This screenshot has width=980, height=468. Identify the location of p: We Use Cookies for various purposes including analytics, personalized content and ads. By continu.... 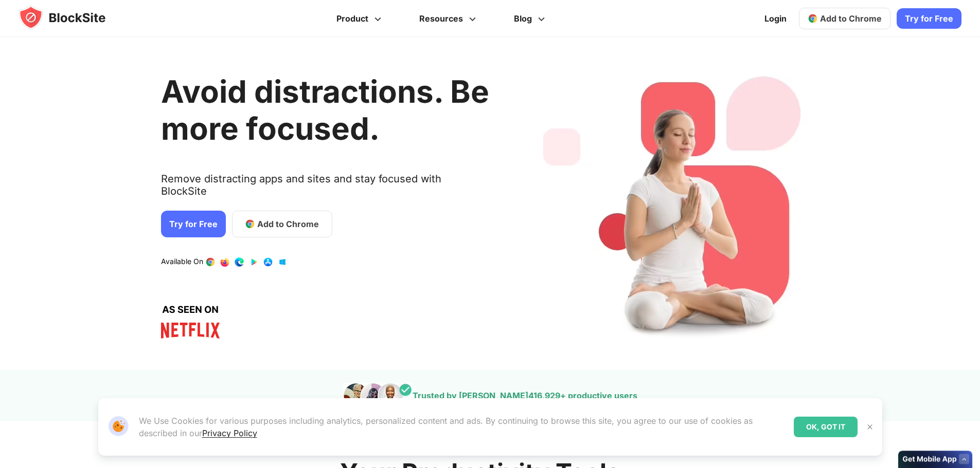
(462, 427).